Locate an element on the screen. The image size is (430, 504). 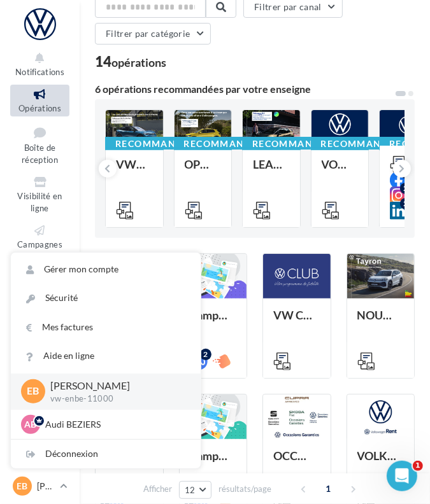
span: 12 is located at coordinates (190, 490).